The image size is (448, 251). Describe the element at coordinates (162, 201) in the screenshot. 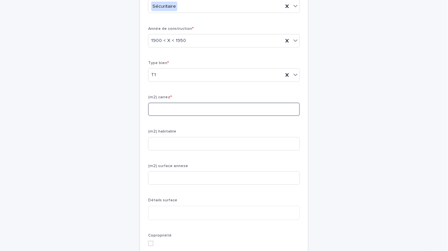

I see `span: Détails surface` at that location.